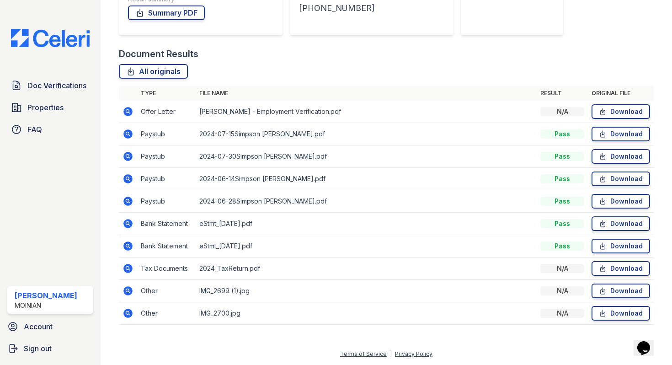  I want to click on a: Summary PDF, so click(166, 13).